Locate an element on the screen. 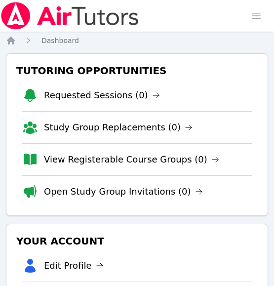 The width and height of the screenshot is (274, 286). span: Dashboard is located at coordinates (60, 40).